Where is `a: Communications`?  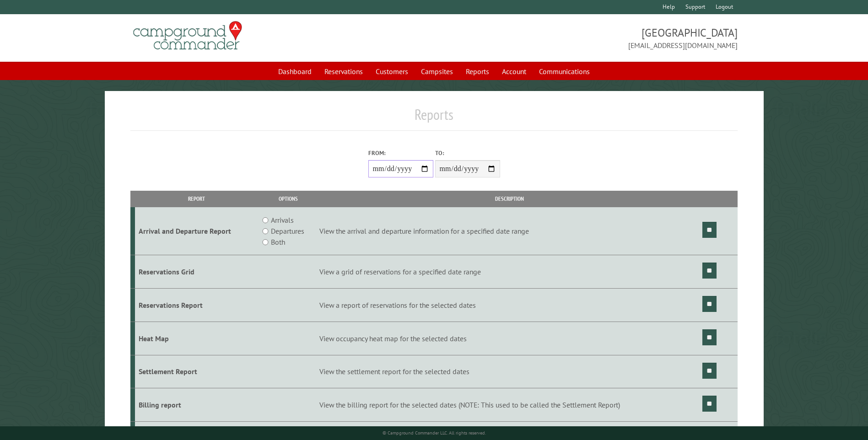 a: Communications is located at coordinates (564, 71).